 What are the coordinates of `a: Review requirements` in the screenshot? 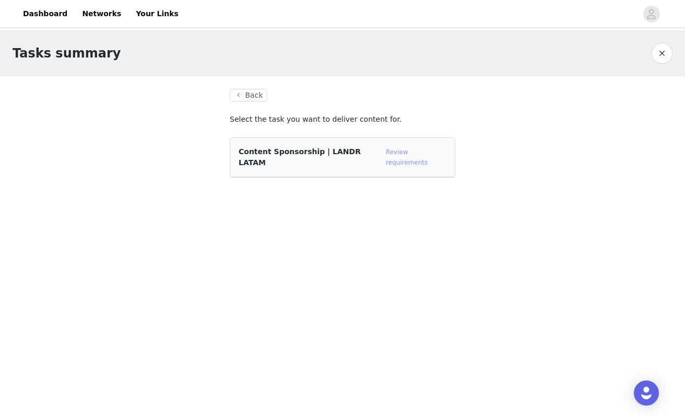 It's located at (407, 157).